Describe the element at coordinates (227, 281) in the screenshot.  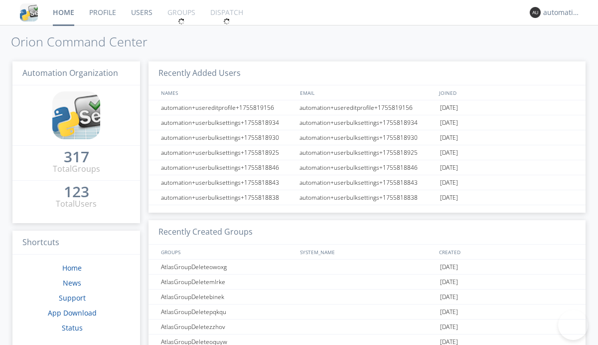
I see `div: AtlasGroupDeletemlrke` at that location.